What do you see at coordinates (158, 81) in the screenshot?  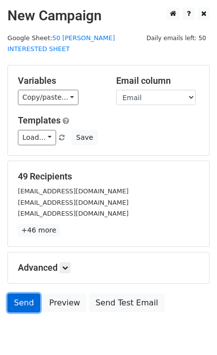 I see `h5: Email column` at bounding box center [158, 81].